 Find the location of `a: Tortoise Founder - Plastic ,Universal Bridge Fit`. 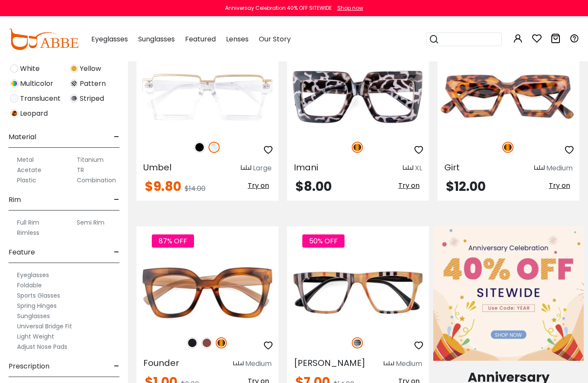

a: Tortoise Founder - Plastic ,Universal Bridge Fit is located at coordinates (207, 292).